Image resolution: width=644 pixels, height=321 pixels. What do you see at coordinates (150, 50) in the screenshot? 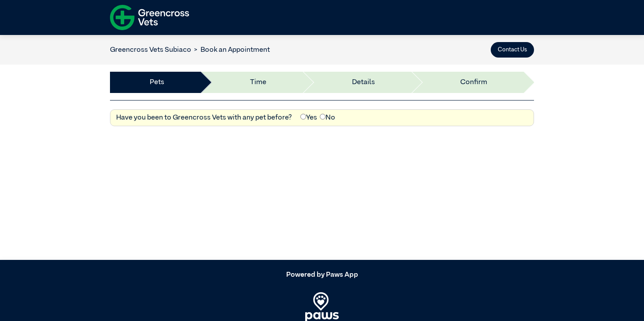
I see `a: Greencross Vets Subiaco` at bounding box center [150, 50].